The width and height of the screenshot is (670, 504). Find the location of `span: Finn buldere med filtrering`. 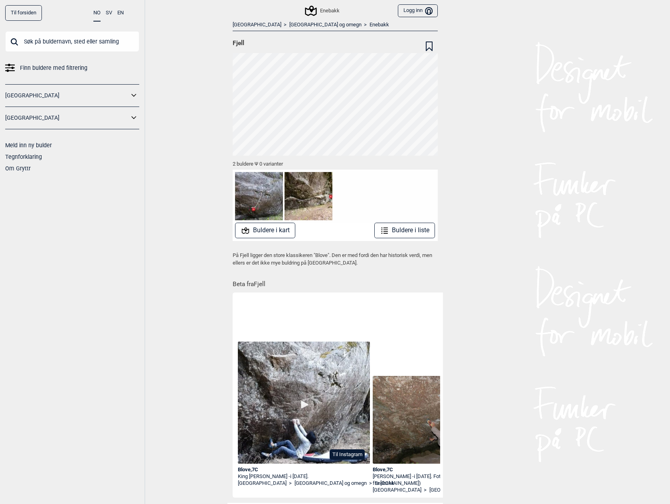

span: Finn buldere med filtrering is located at coordinates (53, 68).